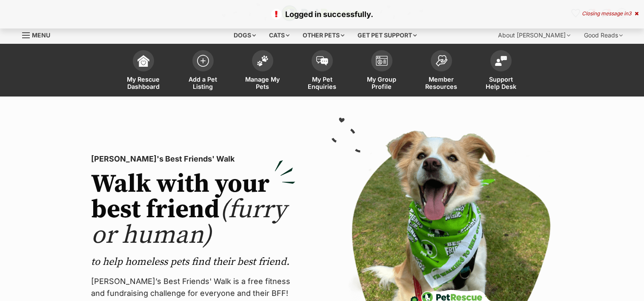 This screenshot has height=301, width=644. I want to click on a: Add a Pet Listing, so click(203, 71).